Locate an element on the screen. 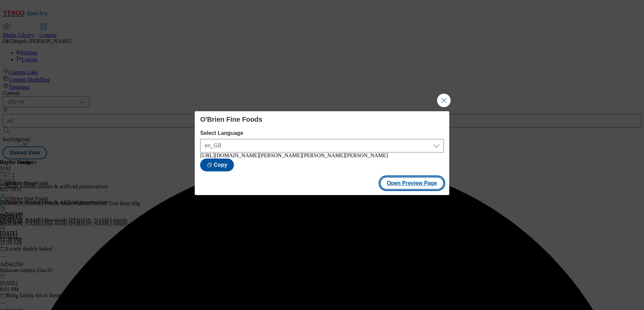 The height and width of the screenshot is (310, 644). button: Close Modal is located at coordinates (444, 100).